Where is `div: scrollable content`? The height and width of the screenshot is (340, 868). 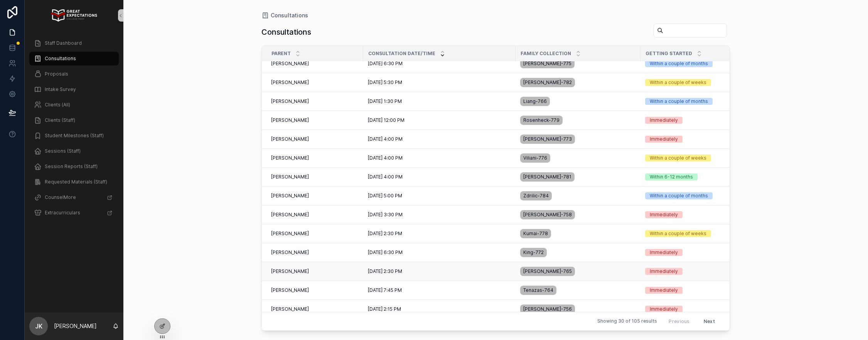
div: scrollable content is located at coordinates (74, 130).